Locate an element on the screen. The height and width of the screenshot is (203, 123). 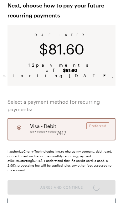
span: Select a payment method for recurring payments: is located at coordinates (61, 106).